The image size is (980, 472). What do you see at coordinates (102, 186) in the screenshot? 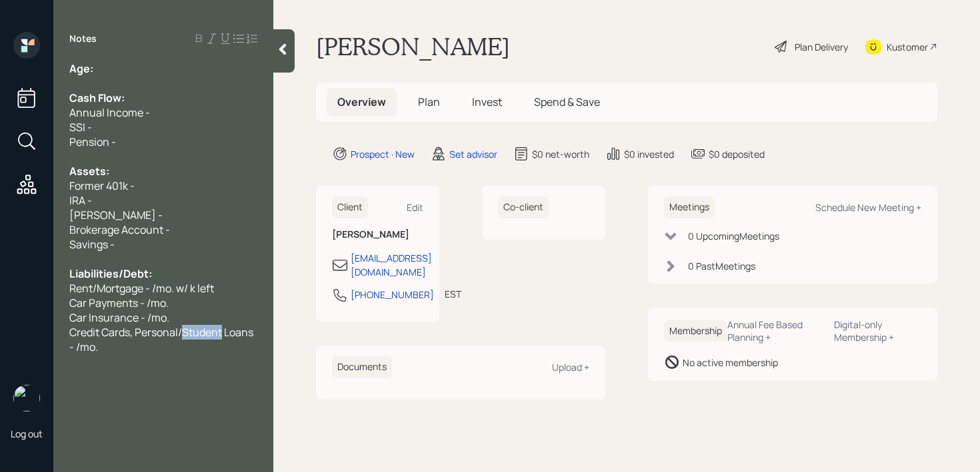
I see `span: Former 401k -` at bounding box center [102, 186].